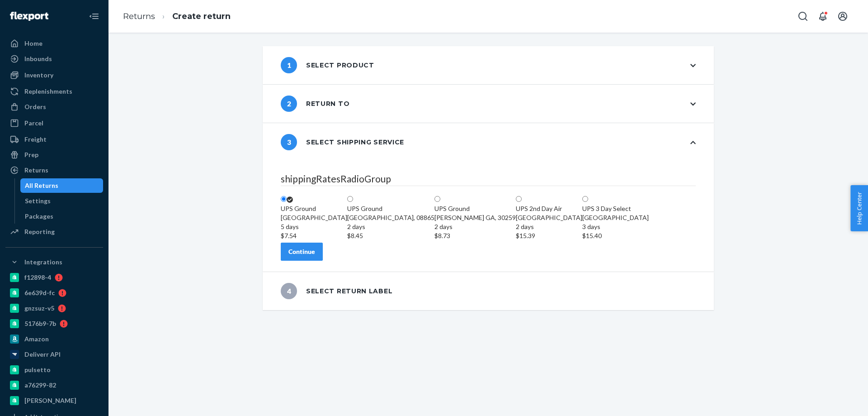  I want to click on a: Inbounds, so click(54, 59).